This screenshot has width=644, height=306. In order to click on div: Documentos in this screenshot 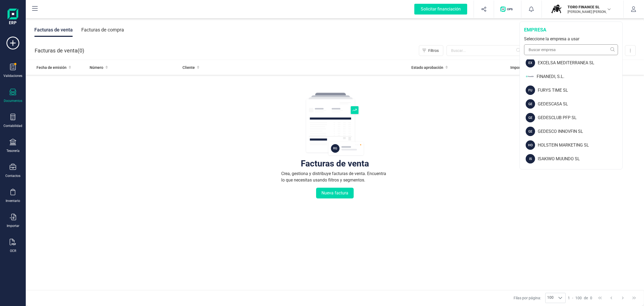, I will do `click(13, 101)`.